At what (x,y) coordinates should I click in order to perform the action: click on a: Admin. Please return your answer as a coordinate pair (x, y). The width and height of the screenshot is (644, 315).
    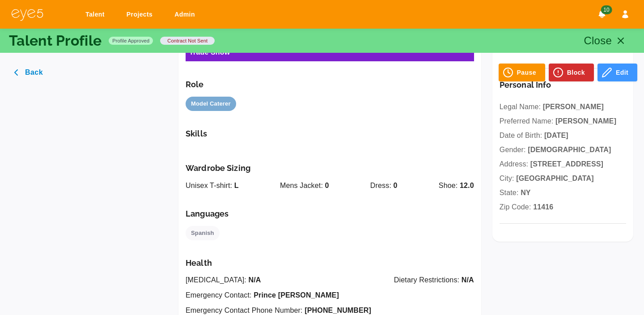
    Looking at the image, I should click on (186, 14).